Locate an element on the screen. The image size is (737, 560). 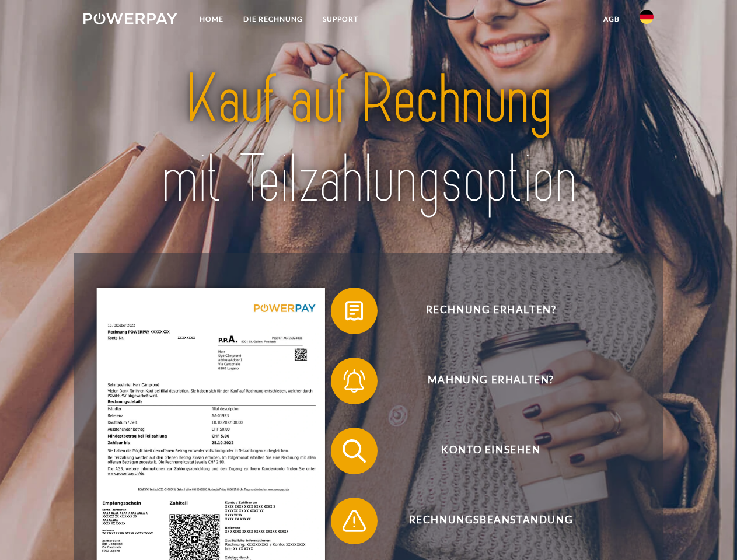
span: Konto einsehen is located at coordinates (491, 451).